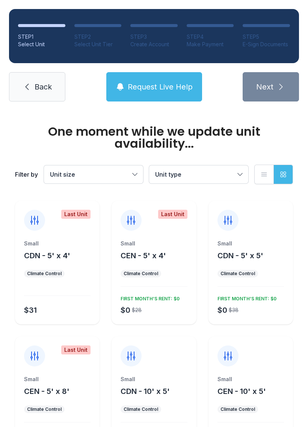 Image resolution: width=308 pixels, height=427 pixels. I want to click on span: Next, so click(265, 87).